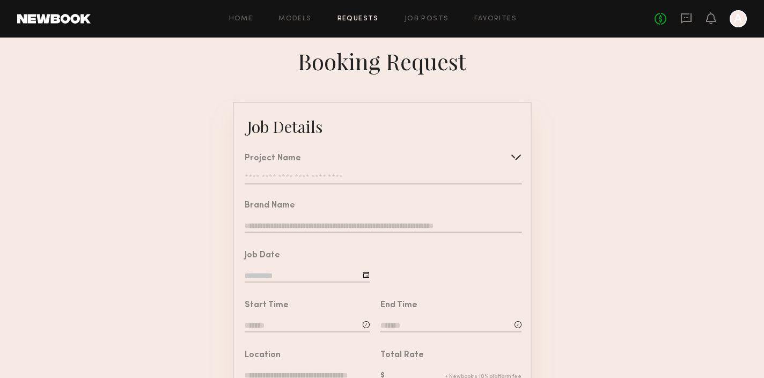 The height and width of the screenshot is (378, 764). I want to click on a: Job Posts, so click(426, 19).